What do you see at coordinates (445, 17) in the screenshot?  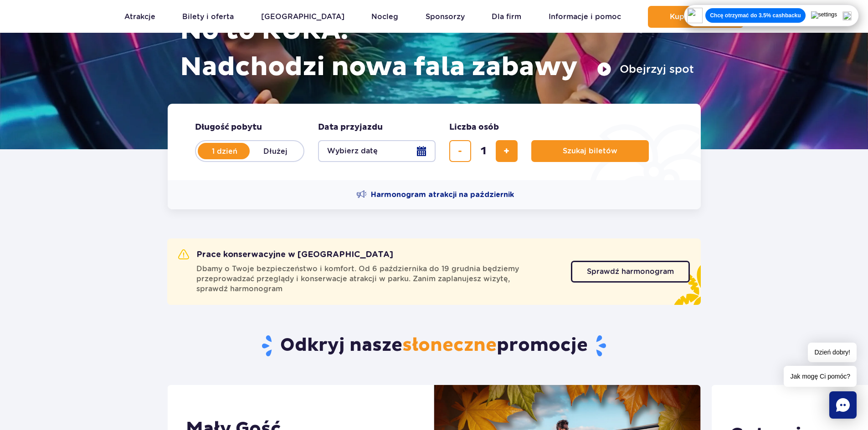 I see `a: Sponsorzy` at bounding box center [445, 17].